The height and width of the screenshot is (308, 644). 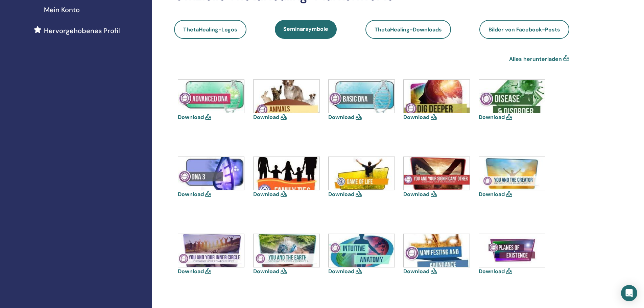 I want to click on a: Alles herunterladen, so click(x=535, y=59).